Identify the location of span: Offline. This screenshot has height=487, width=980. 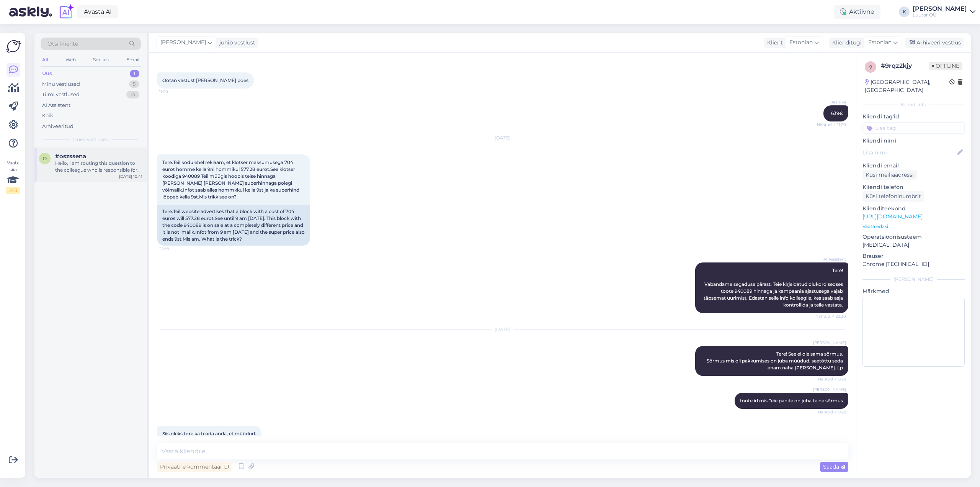
(946, 66).